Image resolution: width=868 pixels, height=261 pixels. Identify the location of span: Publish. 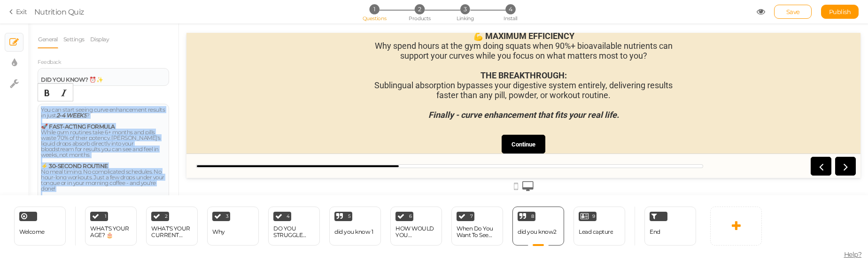
(840, 12).